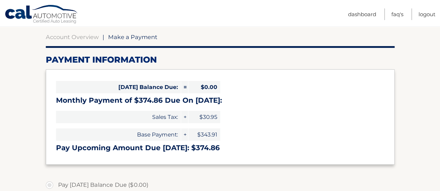 This screenshot has height=191, width=440. What do you see at coordinates (118, 135) in the screenshot?
I see `span: Base Payment:` at bounding box center [118, 135].